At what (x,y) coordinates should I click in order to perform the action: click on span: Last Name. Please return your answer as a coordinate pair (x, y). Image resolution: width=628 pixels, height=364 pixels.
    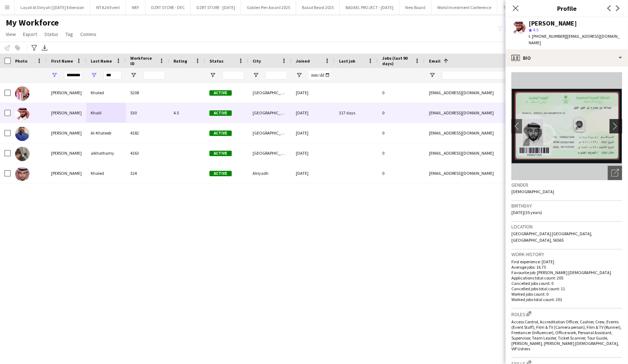
    Looking at the image, I should click on (101, 61).